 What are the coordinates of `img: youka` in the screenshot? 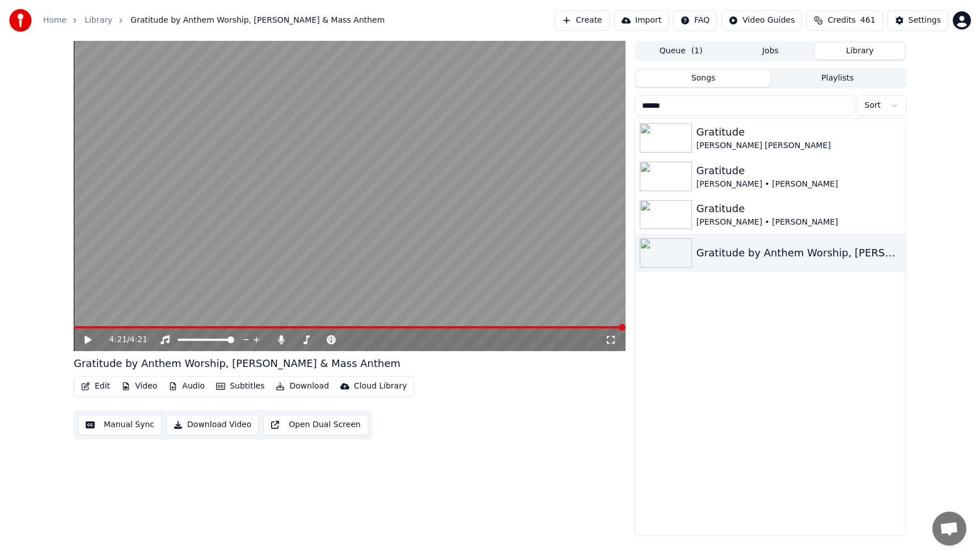 It's located at (21, 21).